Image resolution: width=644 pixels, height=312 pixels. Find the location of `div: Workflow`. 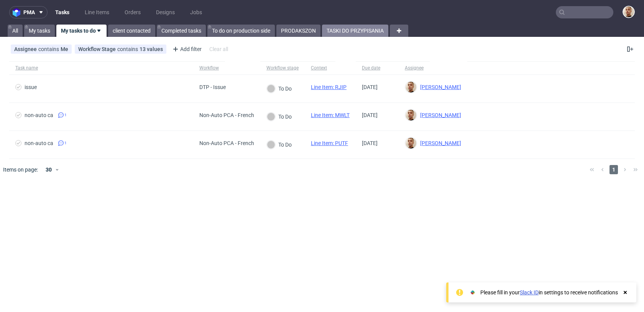

div: Workflow is located at coordinates (209, 68).